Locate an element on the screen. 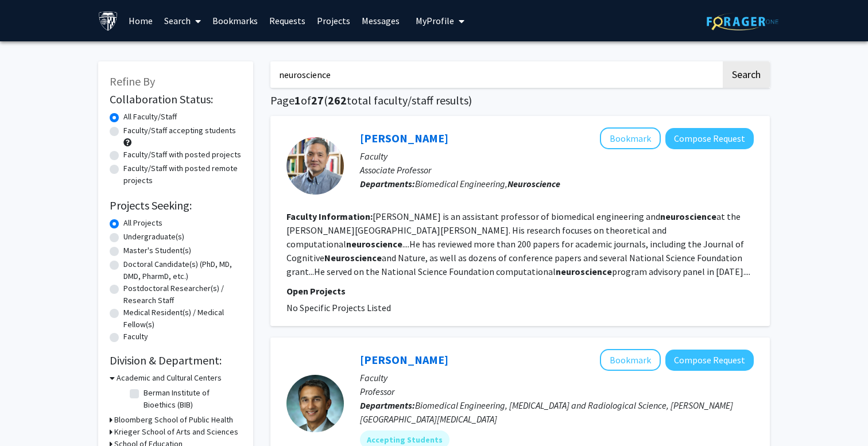 This screenshot has width=868, height=446. h3: Academic and Cultural Centers is located at coordinates (169, 378).